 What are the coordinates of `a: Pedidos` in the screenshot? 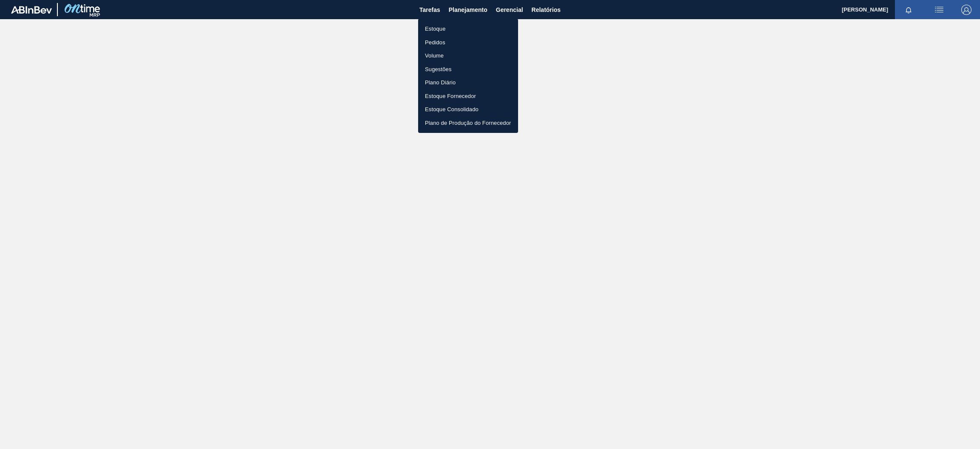 It's located at (468, 43).